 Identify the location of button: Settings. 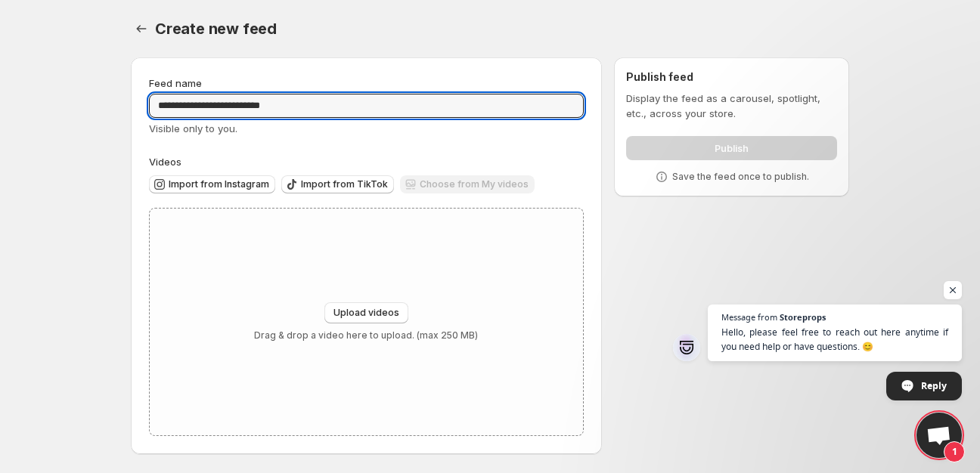
(142, 29).